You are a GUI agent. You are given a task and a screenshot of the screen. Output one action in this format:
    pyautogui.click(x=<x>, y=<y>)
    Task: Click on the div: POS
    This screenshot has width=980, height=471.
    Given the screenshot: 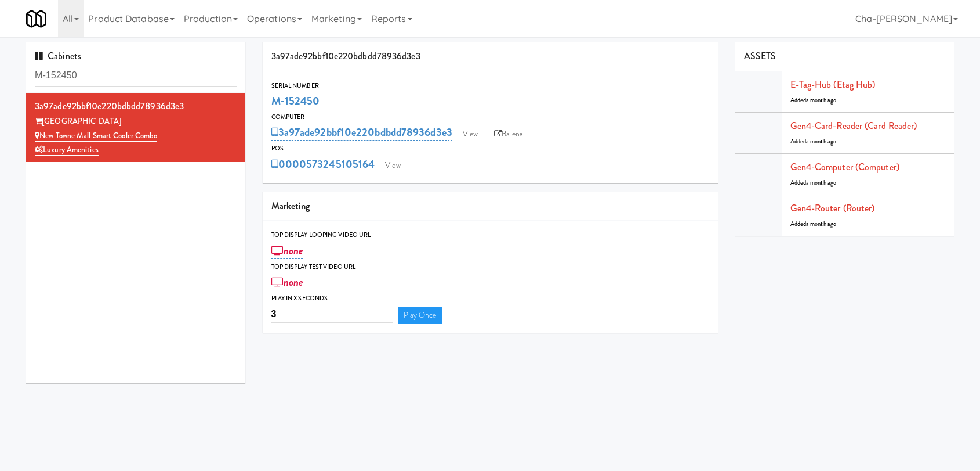 What is the action you would take?
    pyautogui.click(x=490, y=149)
    